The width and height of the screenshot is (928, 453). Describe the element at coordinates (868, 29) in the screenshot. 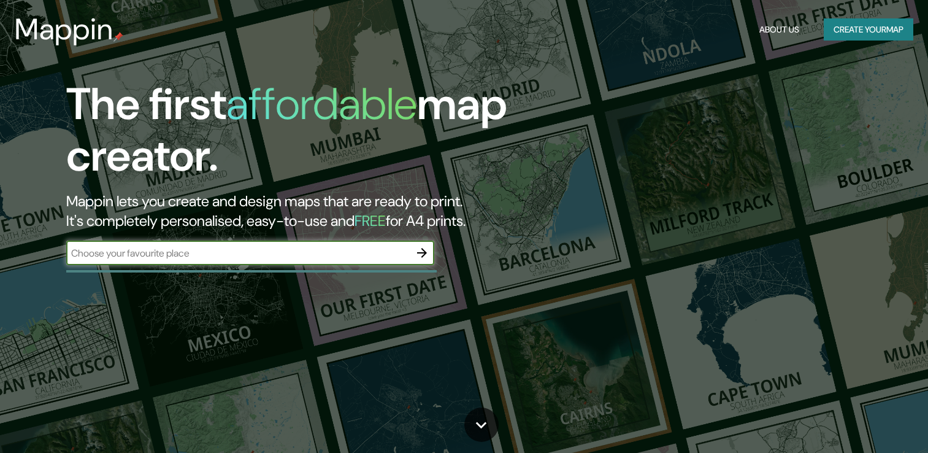

I see `button: Create yourmap` at that location.